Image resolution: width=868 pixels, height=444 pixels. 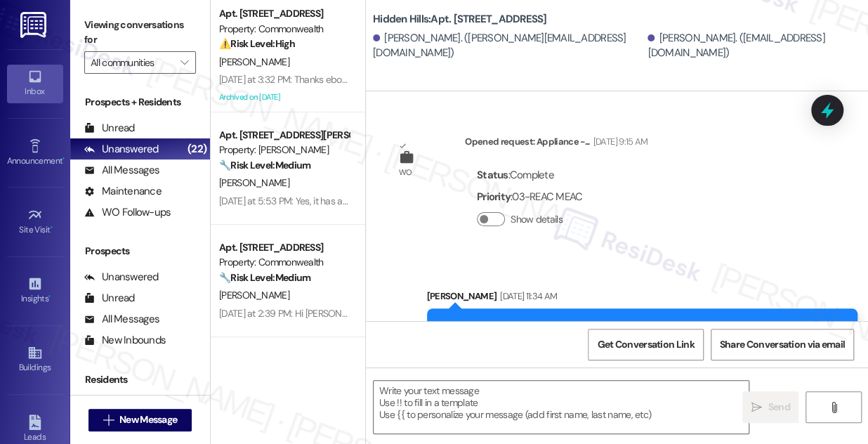 What do you see at coordinates (140, 251) in the screenshot?
I see `div: Prospects` at bounding box center [140, 251].